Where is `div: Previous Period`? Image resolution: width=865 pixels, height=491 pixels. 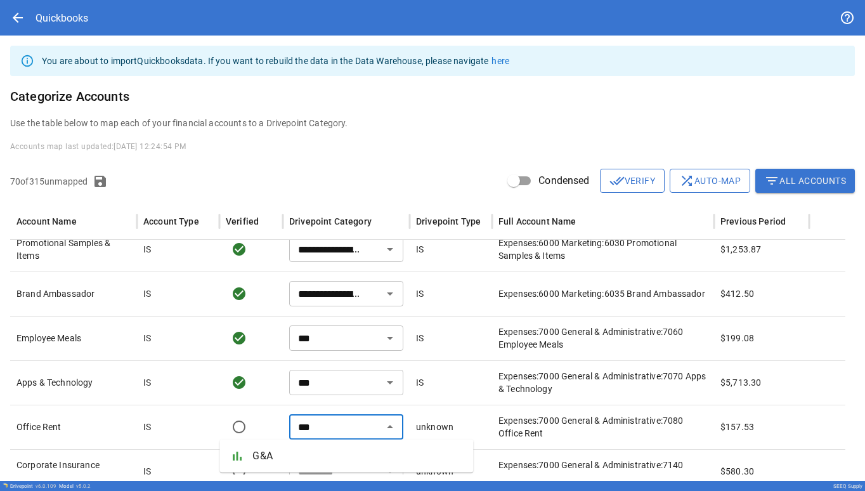 div: Previous Period is located at coordinates (752, 221).